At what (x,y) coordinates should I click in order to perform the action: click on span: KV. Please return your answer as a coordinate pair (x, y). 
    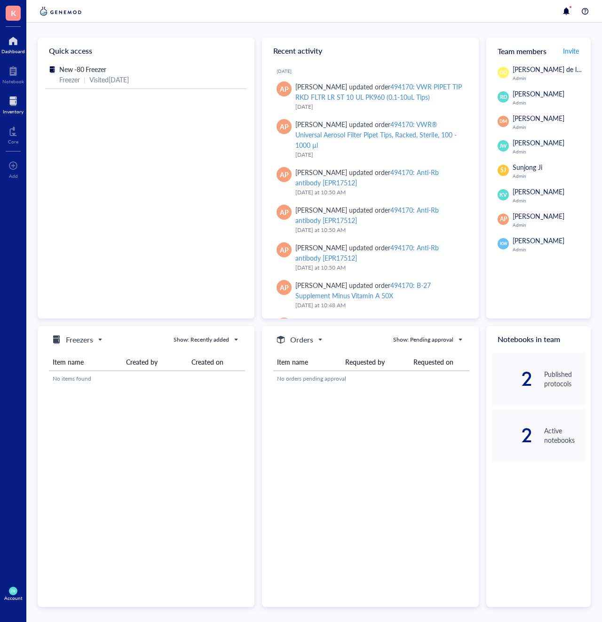
    Looking at the image, I should click on (503, 195).